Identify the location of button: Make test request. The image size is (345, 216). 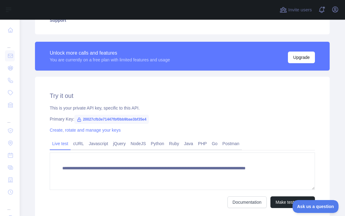
(292, 202).